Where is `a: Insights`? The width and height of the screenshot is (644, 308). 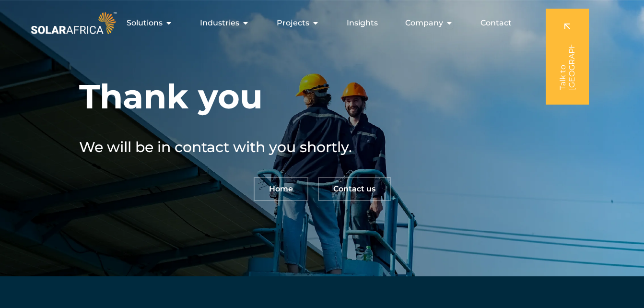 a: Insights is located at coordinates (362, 23).